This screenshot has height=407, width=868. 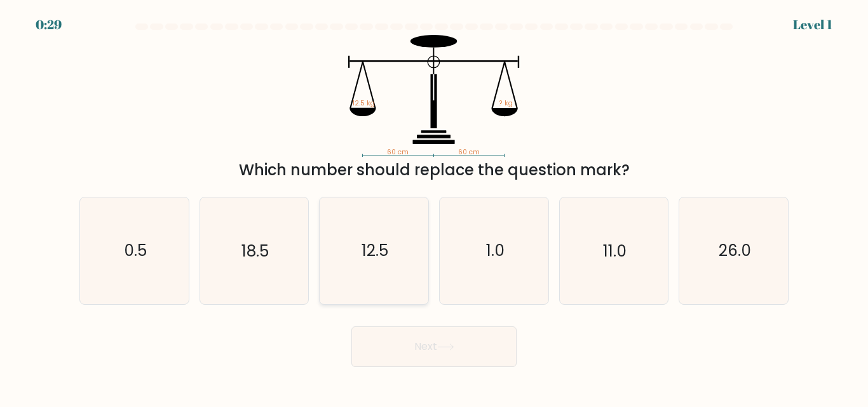 I want to click on div: Which number should replace the question mark?, so click(x=434, y=170).